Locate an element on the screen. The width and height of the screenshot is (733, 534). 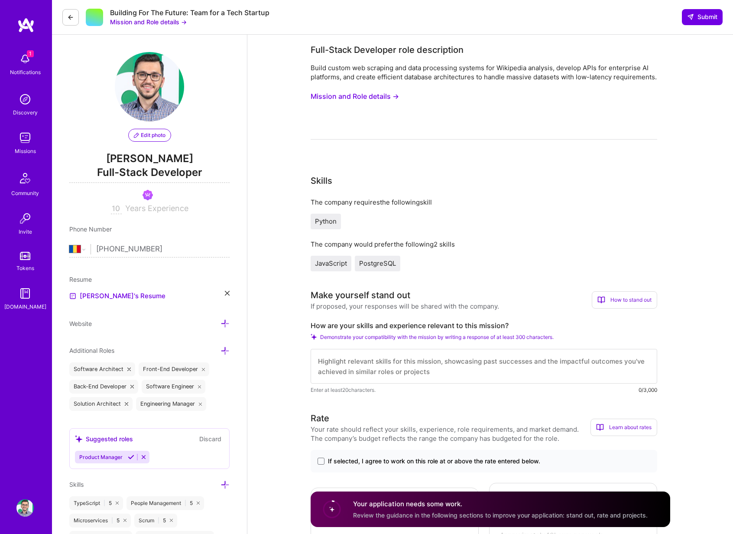
a: User Avatar is located at coordinates (25, 508).